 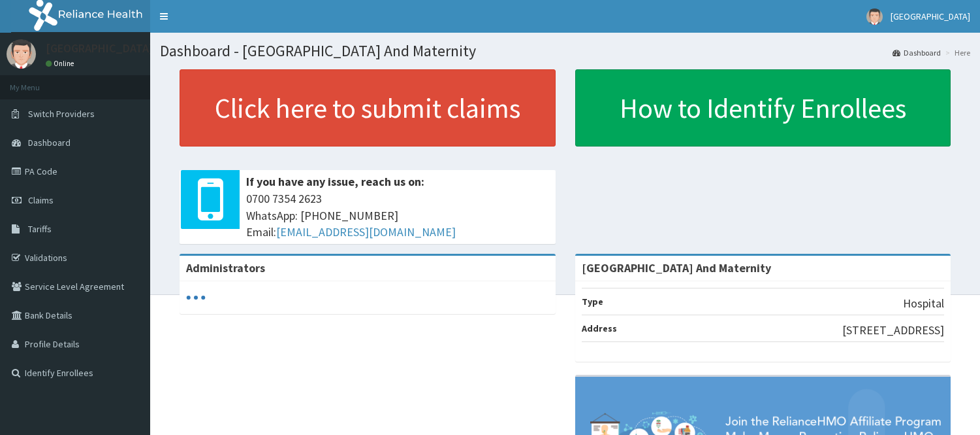 I want to click on b: Type, so click(x=592, y=301).